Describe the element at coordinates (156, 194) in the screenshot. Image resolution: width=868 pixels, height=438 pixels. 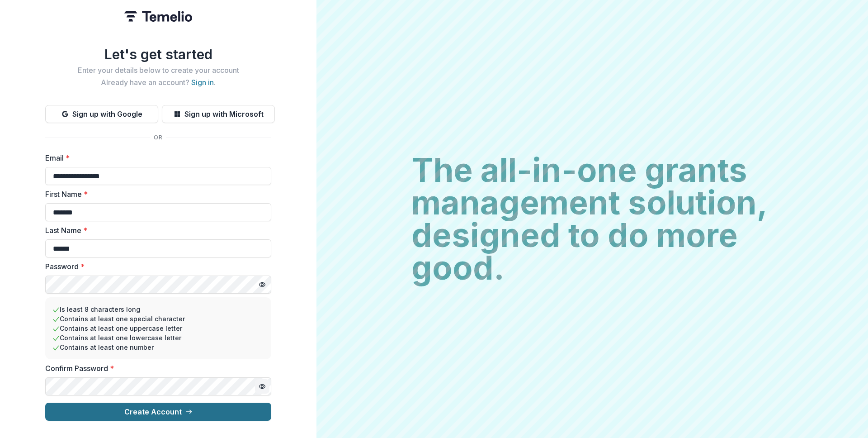
I see `label: First Name` at that location.